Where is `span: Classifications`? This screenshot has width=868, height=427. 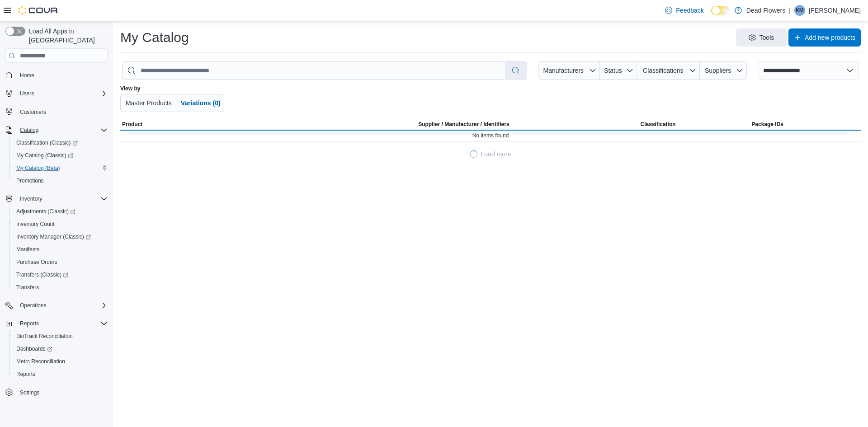 span: Classifications is located at coordinates (663, 71).